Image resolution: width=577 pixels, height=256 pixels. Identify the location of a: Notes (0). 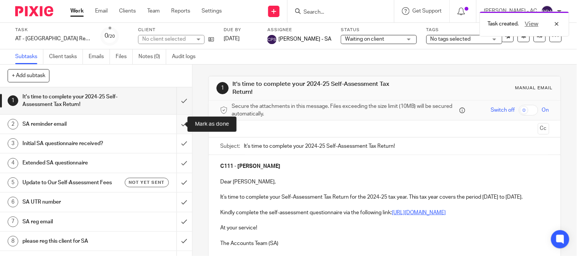
(152, 57).